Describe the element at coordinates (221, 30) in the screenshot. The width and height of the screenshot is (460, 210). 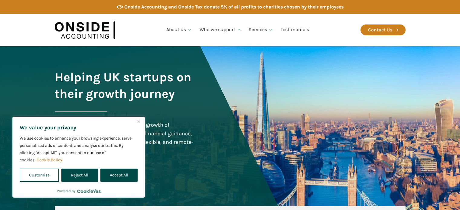
I see `a: Who we support` at that location.